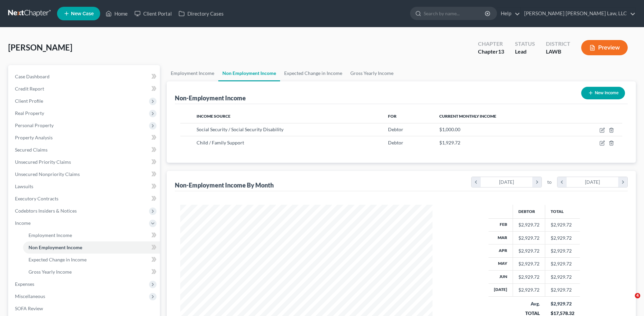  What do you see at coordinates (50, 272) in the screenshot?
I see `span: Gross Yearly Income` at bounding box center [50, 272].